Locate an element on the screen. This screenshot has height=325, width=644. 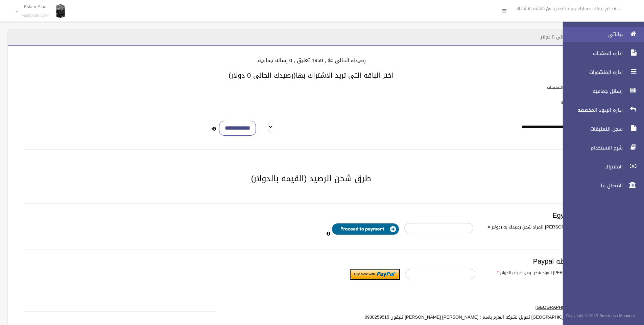
h3: اختر الباقه التى تريد الاشتراك بها(رصيدك الحالى 0 دولار) is located at coordinates (311, 75).